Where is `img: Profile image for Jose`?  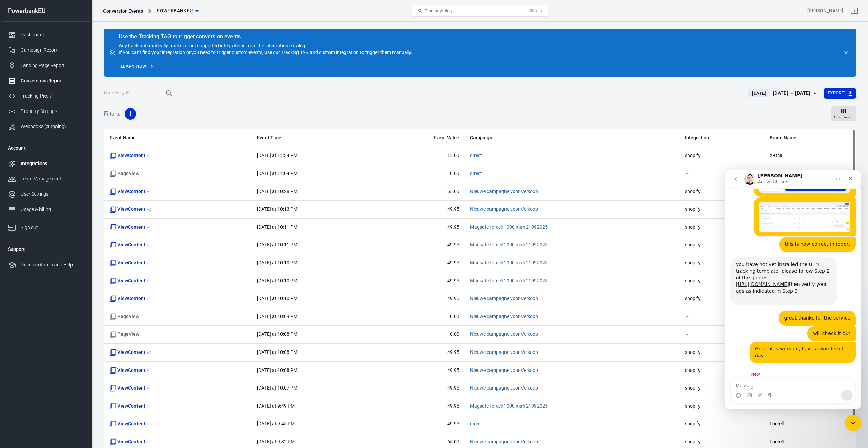
img: Profile image for Jose is located at coordinates (25, 9).